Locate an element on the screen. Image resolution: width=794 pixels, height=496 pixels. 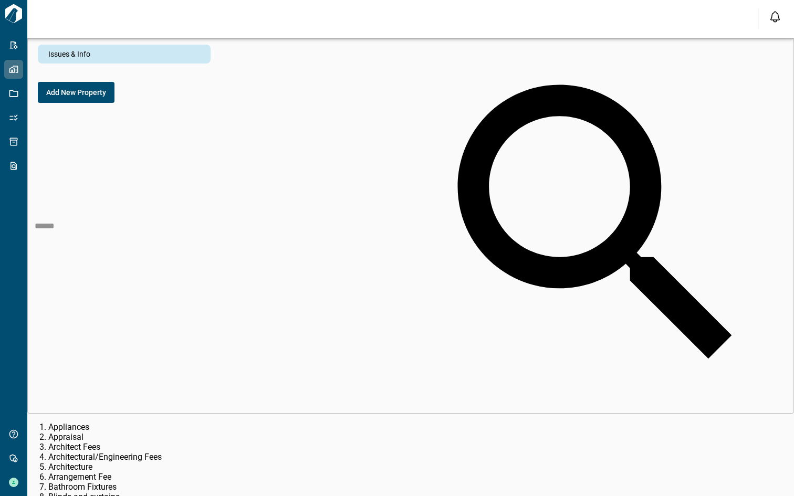
span: Add New Property is located at coordinates (76, 92).